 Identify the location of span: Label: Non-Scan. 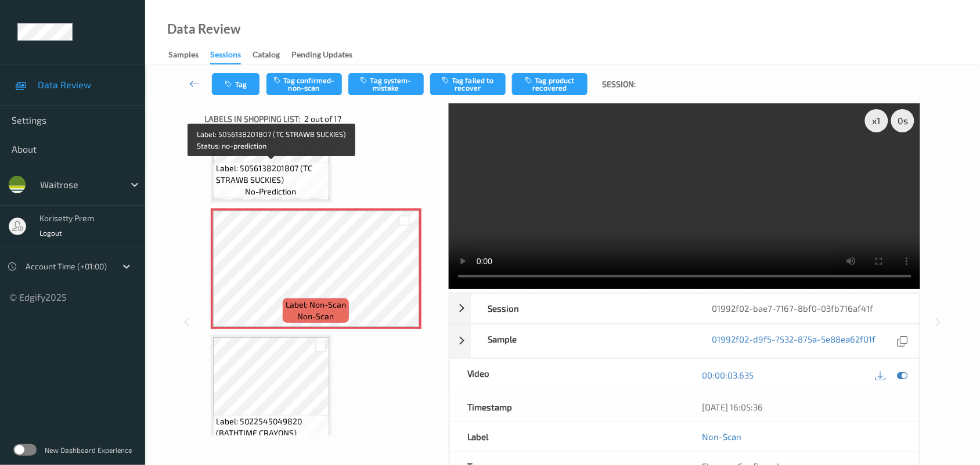
(316, 305).